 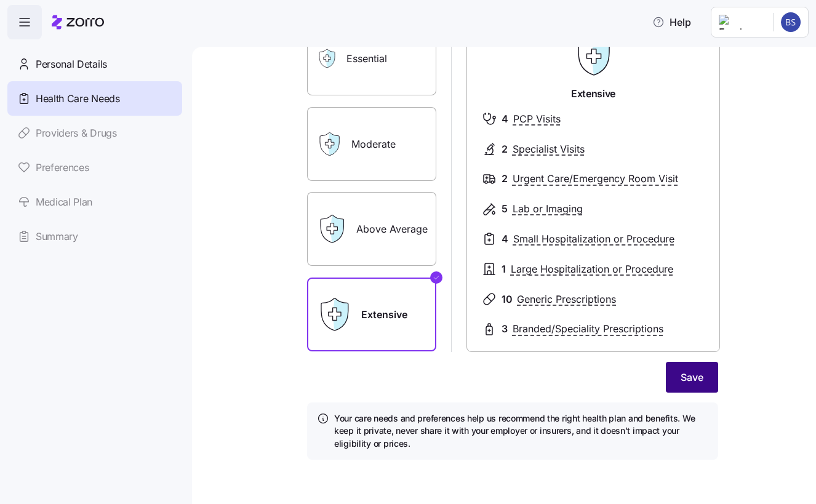 What do you see at coordinates (671, 22) in the screenshot?
I see `span: Help` at bounding box center [671, 22].